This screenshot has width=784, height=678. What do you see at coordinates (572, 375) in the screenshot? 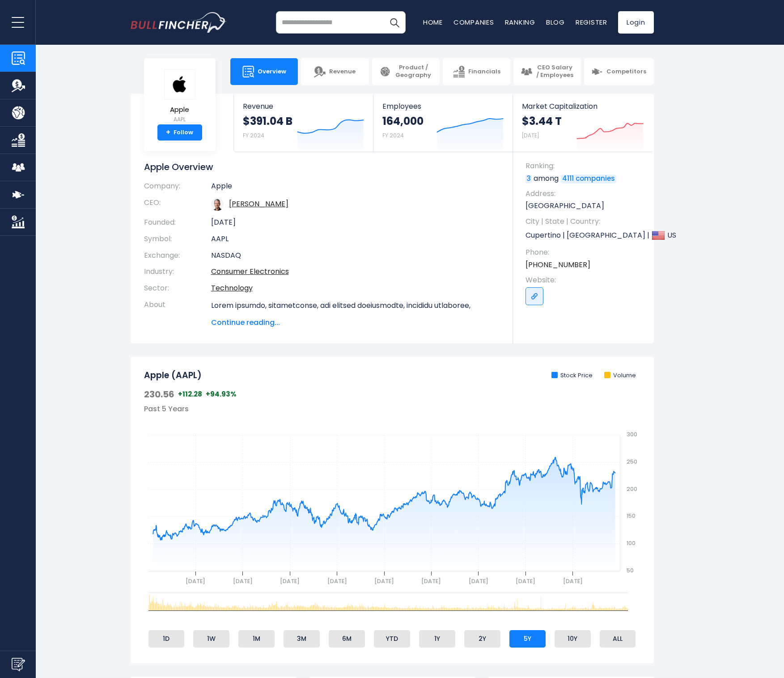
I see `li: Stock Price` at bounding box center [572, 375].